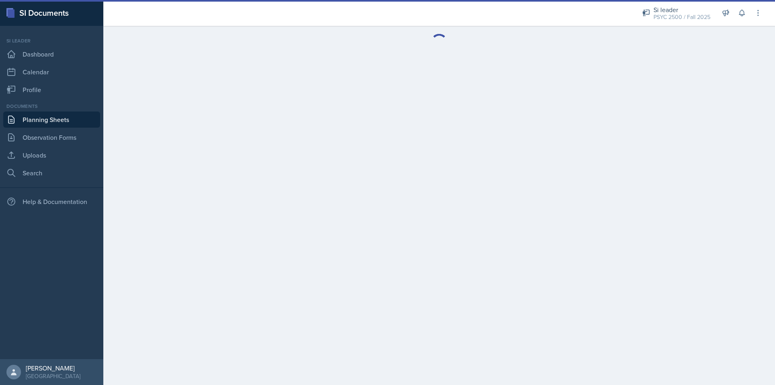 The width and height of the screenshot is (775, 385). Describe the element at coordinates (682, 17) in the screenshot. I see `div: PSYC 2500 / Fall 2025` at that location.